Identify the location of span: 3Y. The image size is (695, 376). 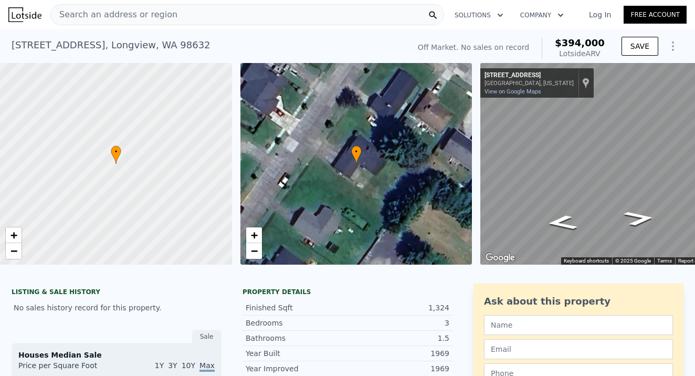
(172, 365).